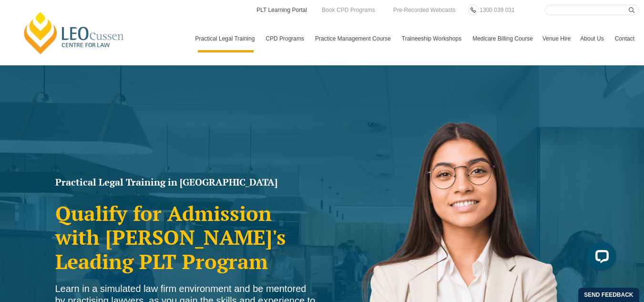 Image resolution: width=644 pixels, height=302 pixels. Describe the element at coordinates (285, 39) in the screenshot. I see `a: CPD Programs` at that location.